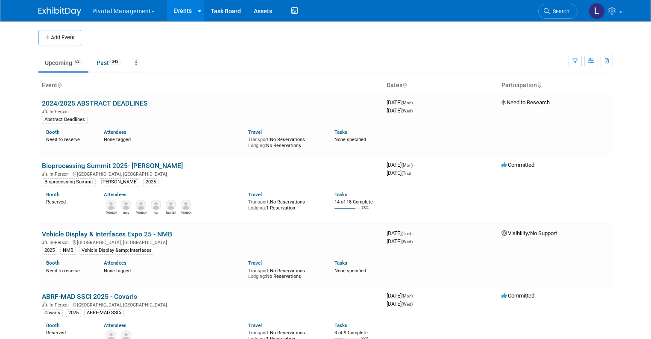 The height and width of the screenshot is (339, 651). I want to click on a: Past343, so click(109, 63).